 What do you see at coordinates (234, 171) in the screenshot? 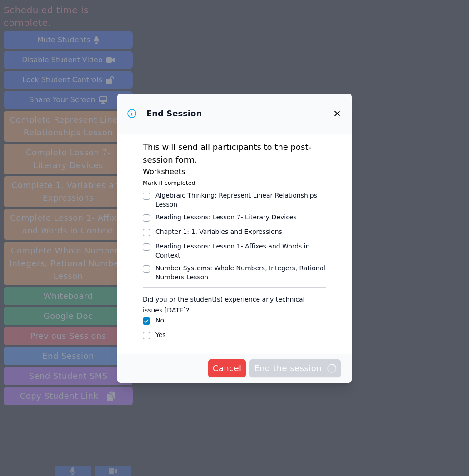
I see `h3: Worksheets` at bounding box center [234, 171].